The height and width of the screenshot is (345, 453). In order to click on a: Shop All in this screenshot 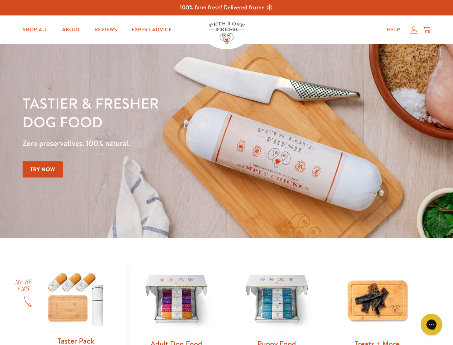, I will do `click(35, 30)`.